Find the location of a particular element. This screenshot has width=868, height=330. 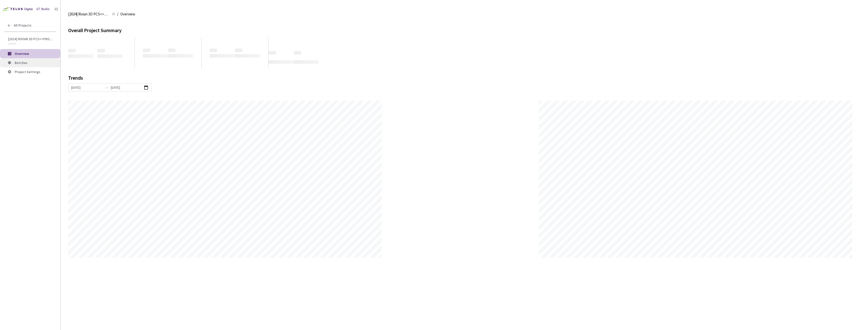

span: Project Settings is located at coordinates (27, 72).